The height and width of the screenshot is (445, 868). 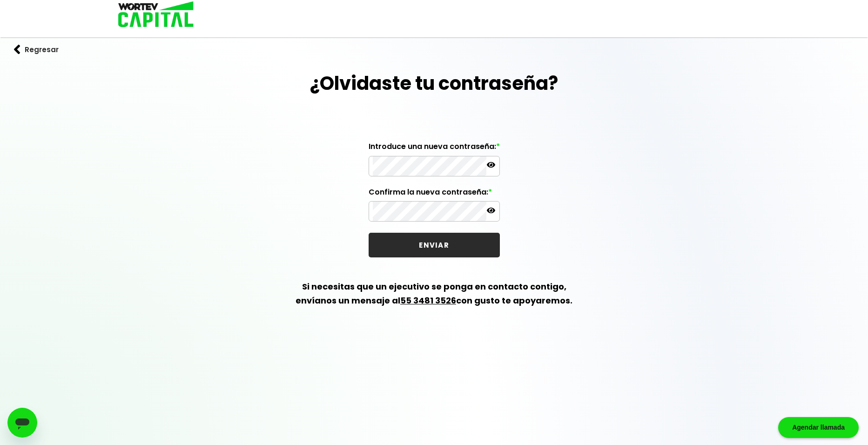 I want to click on label: Introduce una nueva contraseña:, so click(x=434, y=149).